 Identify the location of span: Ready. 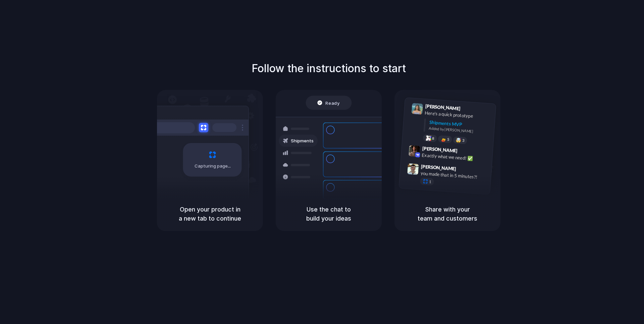
(333, 103).